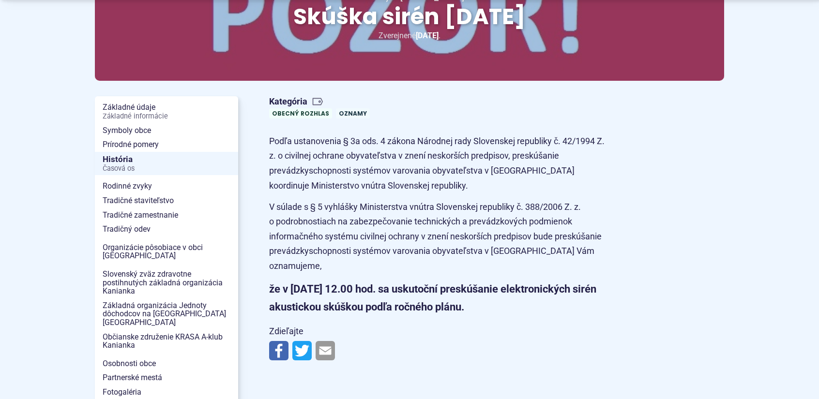  What do you see at coordinates (167, 215) in the screenshot?
I see `a: Tradičné zamestnanie` at bounding box center [167, 215].